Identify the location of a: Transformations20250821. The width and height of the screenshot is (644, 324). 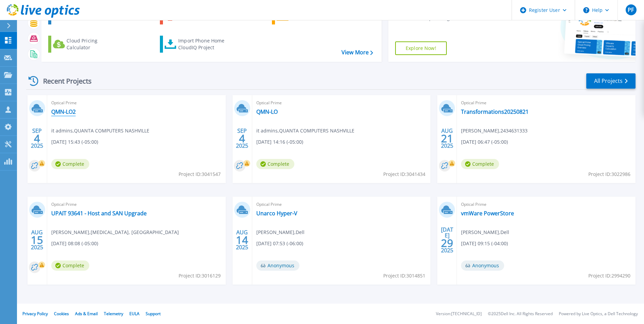
(495, 112).